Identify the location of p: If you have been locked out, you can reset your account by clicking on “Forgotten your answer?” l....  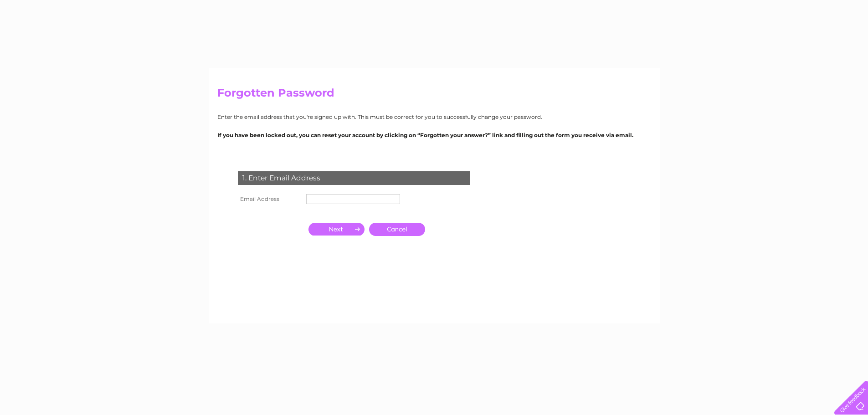
(434, 135).